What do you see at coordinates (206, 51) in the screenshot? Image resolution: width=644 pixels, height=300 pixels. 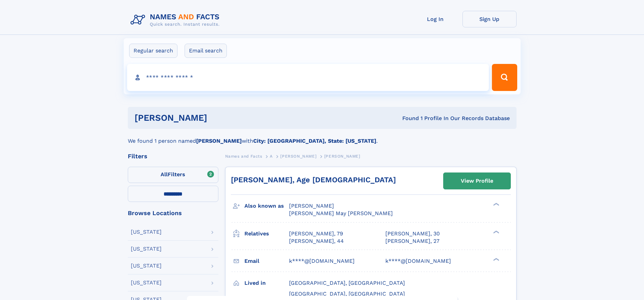 I see `label: Email search` at bounding box center [206, 51].